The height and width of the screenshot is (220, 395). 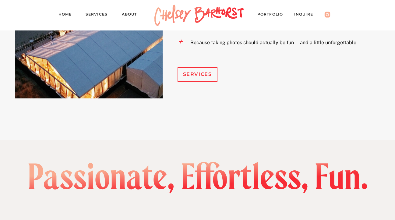 I want to click on a: PORTFOLIO, so click(x=273, y=15).